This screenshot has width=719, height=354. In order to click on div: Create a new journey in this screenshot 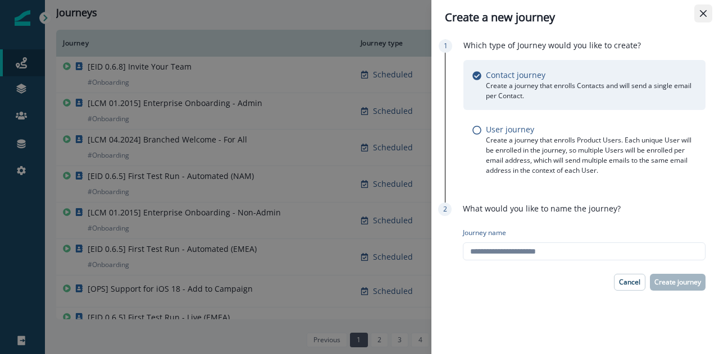, I will do `click(575, 17)`.